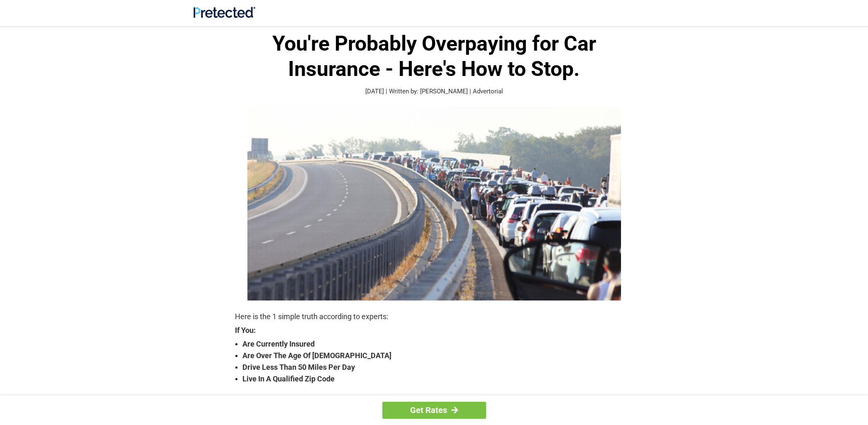 Image resolution: width=868 pixels, height=425 pixels. Describe the element at coordinates (438, 367) in the screenshot. I see `strong: Drive Less Than 50 Miles Per Day` at that location.